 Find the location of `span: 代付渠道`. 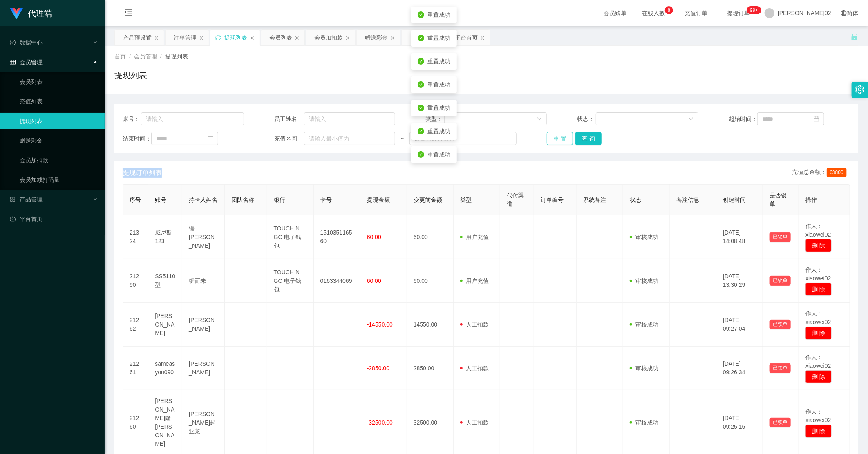

span: 代付渠道 is located at coordinates (515, 200).